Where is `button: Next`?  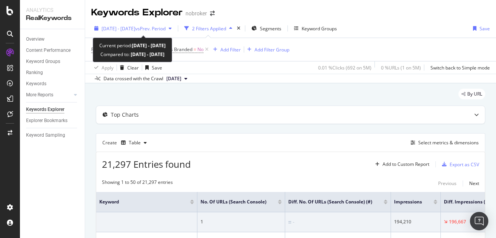
button: Next is located at coordinates (475, 183).